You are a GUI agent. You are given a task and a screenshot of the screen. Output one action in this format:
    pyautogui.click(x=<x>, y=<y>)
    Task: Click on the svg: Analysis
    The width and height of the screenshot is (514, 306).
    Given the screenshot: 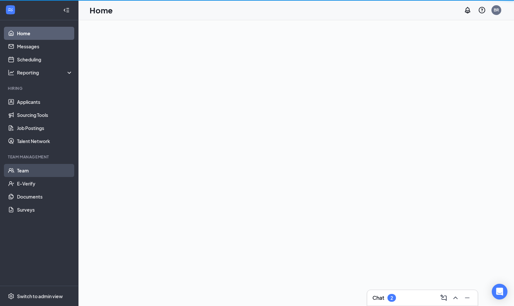 What is the action you would take?
    pyautogui.click(x=11, y=73)
    